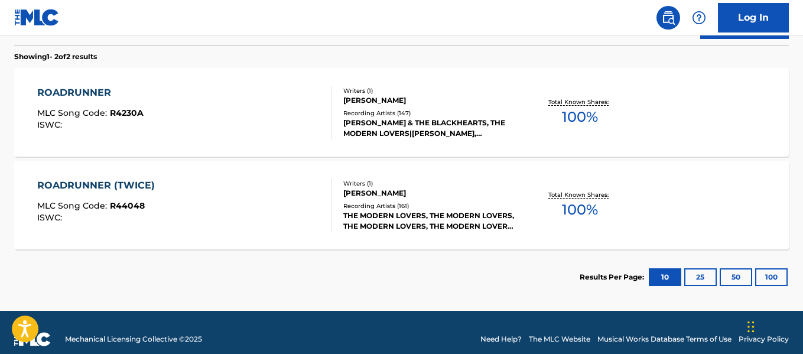  I want to click on div: Chat Widget, so click(773, 326).